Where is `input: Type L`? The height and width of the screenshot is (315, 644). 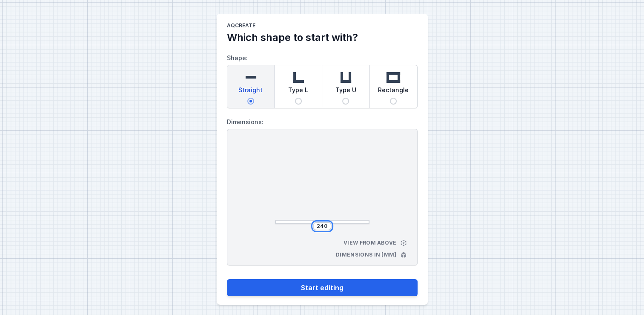 input: Type L is located at coordinates (298, 101).